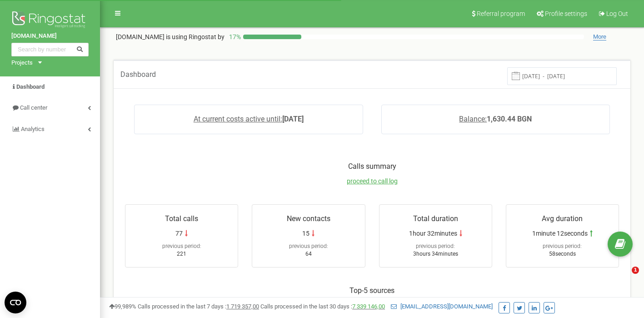 Image resolution: width=644 pixels, height=318 pixels. Describe the element at coordinates (635, 270) in the screenshot. I see `span: 1` at that location.